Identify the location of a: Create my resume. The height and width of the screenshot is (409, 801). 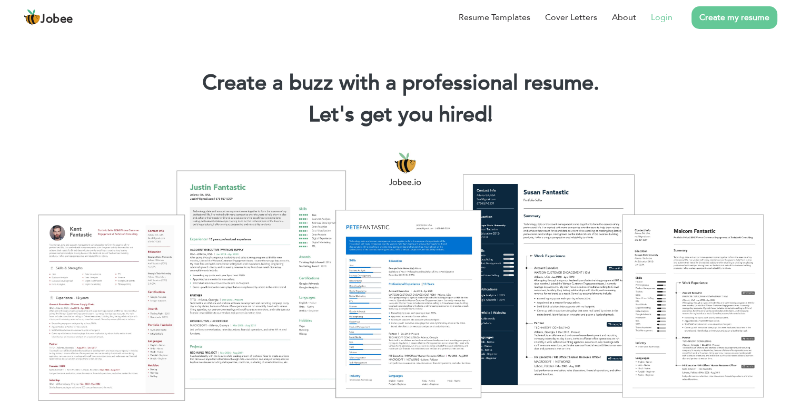
(734, 17).